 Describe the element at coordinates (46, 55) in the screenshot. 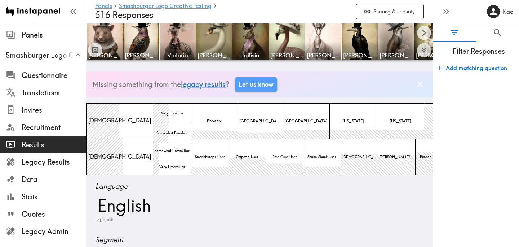

I see `span: Smashburger Logo Creative Testing` at that location.